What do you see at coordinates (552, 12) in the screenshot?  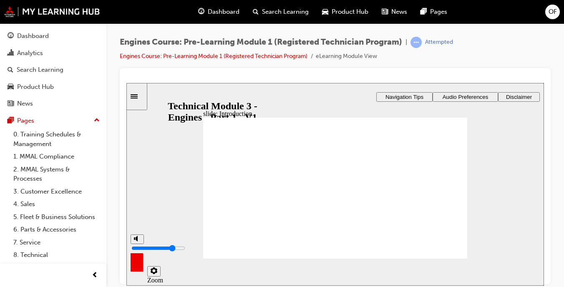 I see `button: OF` at bounding box center [552, 12].